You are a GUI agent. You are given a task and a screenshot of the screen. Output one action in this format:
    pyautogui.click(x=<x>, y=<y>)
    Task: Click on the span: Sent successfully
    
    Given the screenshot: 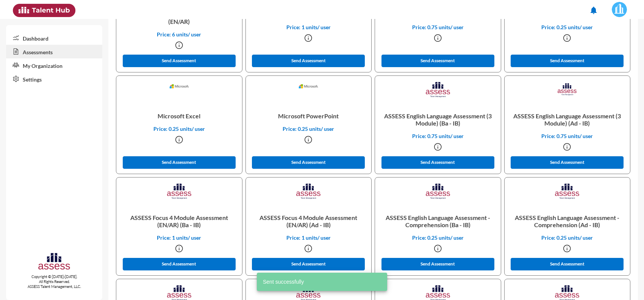 What is the action you would take?
    pyautogui.click(x=283, y=282)
    